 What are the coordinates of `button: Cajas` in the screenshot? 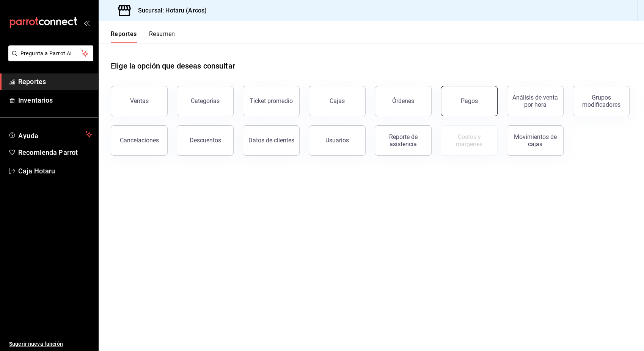 It's located at (337, 101).